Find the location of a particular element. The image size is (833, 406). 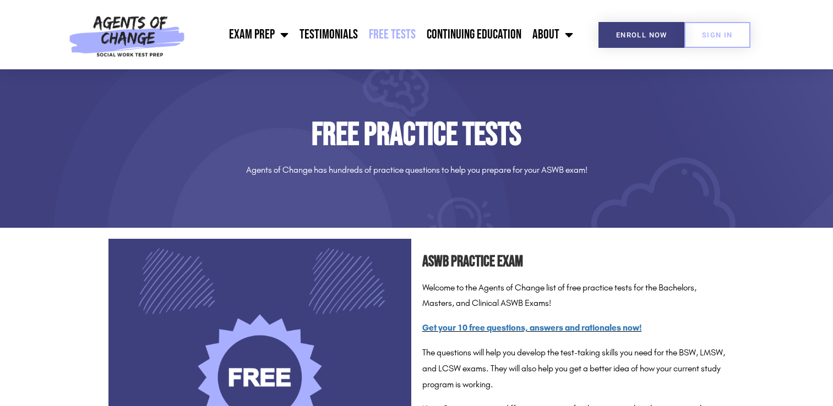

a: Testimonials is located at coordinates (329, 35).